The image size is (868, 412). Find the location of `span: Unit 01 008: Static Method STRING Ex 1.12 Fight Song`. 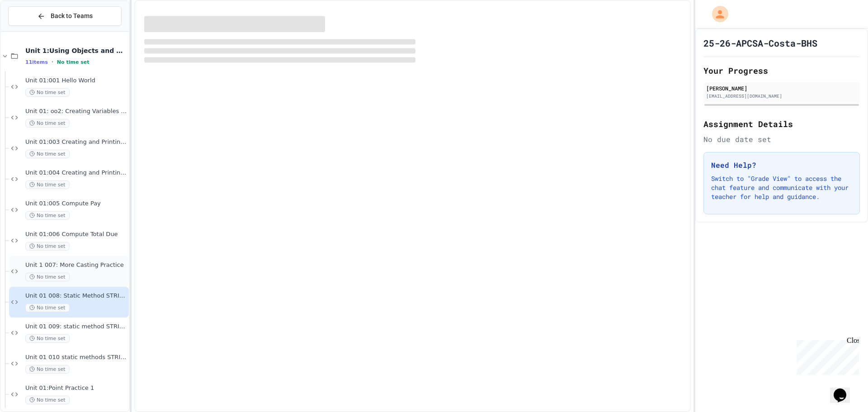

span: Unit 01 008: Static Method STRING Ex 1.12 Fight Song is located at coordinates (76, 296).